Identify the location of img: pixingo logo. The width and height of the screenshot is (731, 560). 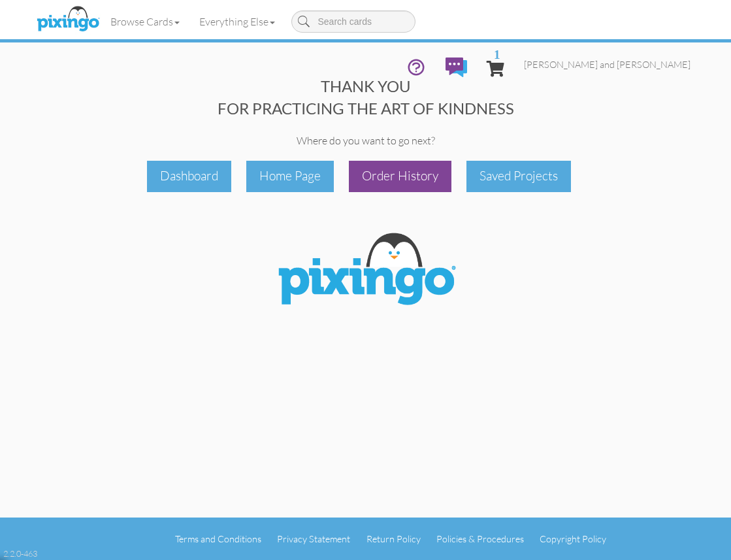
(68, 20).